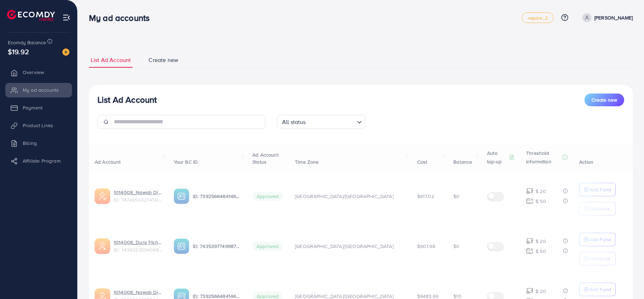  What do you see at coordinates (19, 51) in the screenshot?
I see `span: $19.92` at bounding box center [19, 51].